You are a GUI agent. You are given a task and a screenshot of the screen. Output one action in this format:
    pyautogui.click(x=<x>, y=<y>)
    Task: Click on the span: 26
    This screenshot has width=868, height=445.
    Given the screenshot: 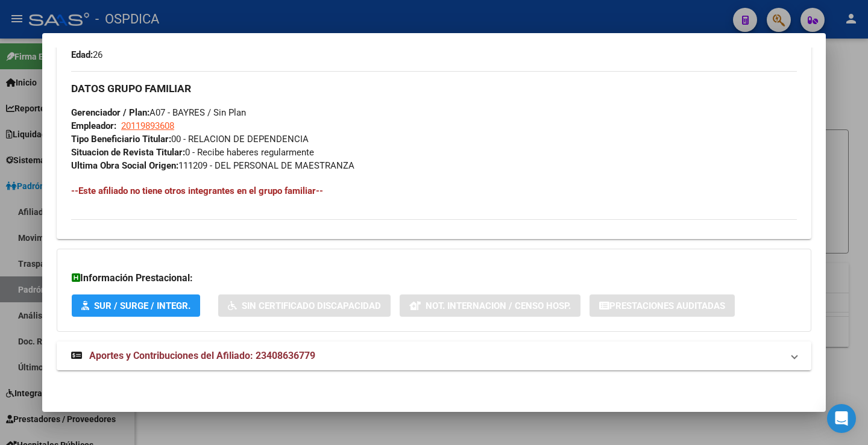 What is the action you would take?
    pyautogui.click(x=87, y=55)
    